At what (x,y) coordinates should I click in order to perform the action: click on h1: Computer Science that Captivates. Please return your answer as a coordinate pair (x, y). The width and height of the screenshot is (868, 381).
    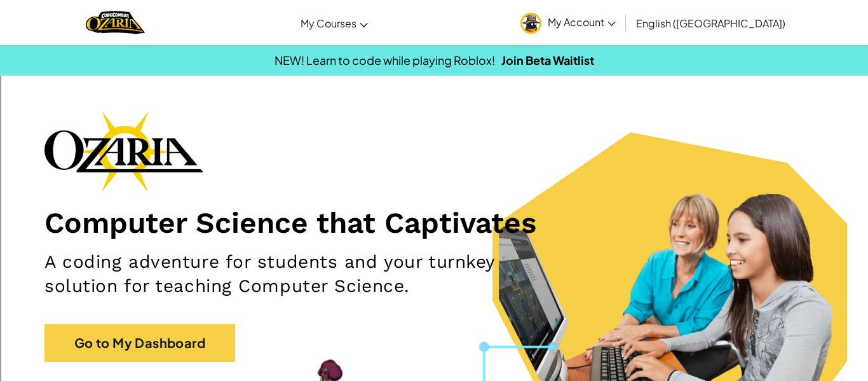
    Looking at the image, I should click on (434, 222).